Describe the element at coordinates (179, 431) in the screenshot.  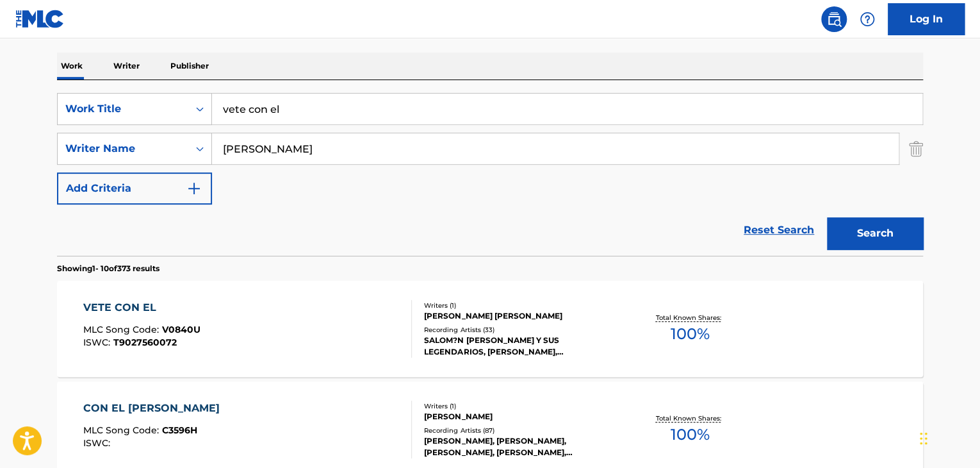
I see `span: C3596H` at that location.